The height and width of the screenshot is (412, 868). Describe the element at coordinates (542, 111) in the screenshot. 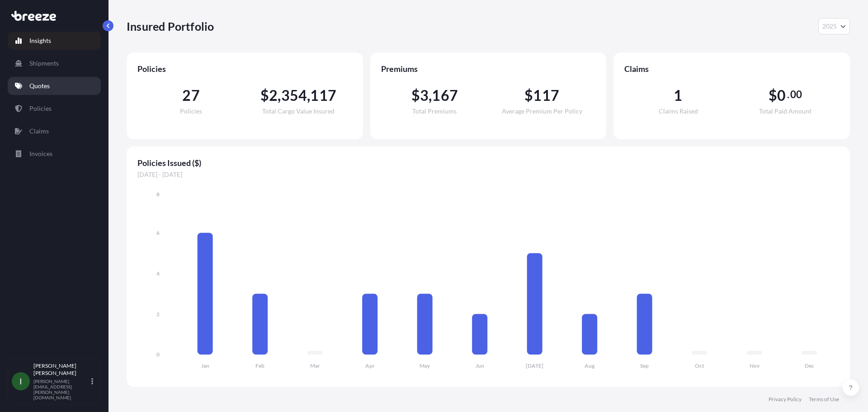

I see `span: Average Premium Per Policy` at that location.